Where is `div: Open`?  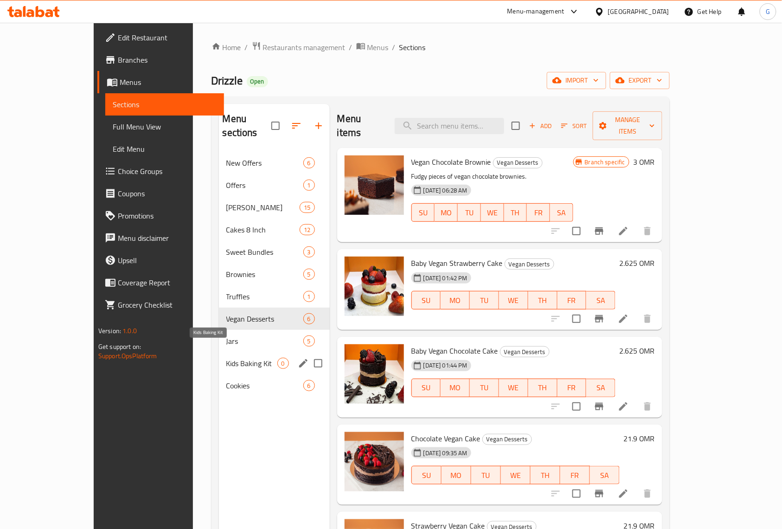
div: Open is located at coordinates (257, 82).